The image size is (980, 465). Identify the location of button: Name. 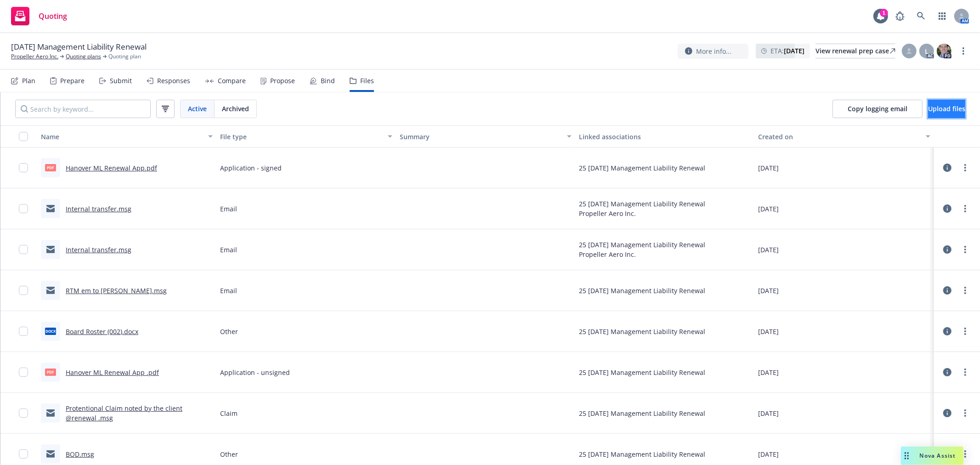
(127, 137).